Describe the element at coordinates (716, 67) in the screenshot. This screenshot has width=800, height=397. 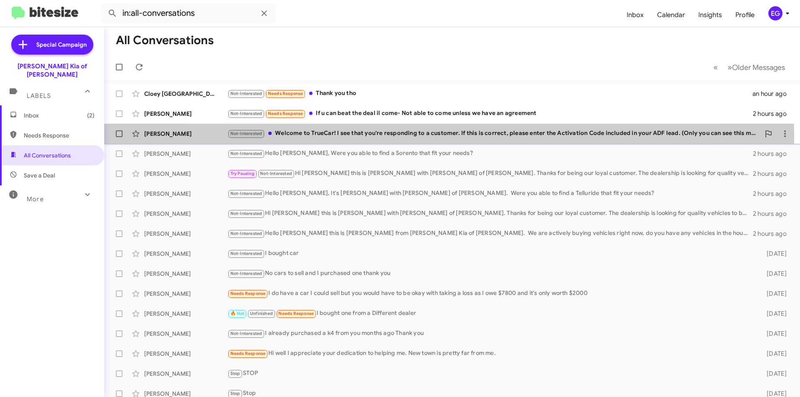
I see `button: Previous` at that location.